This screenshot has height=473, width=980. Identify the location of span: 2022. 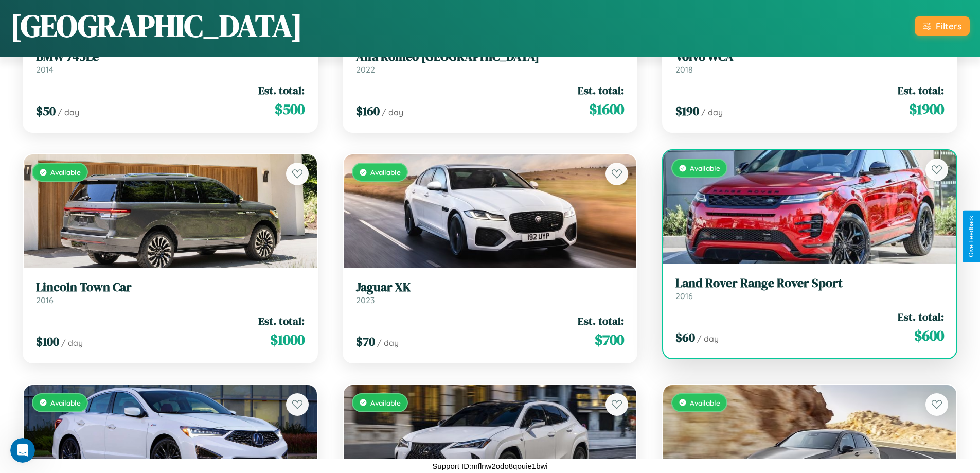
(365, 69).